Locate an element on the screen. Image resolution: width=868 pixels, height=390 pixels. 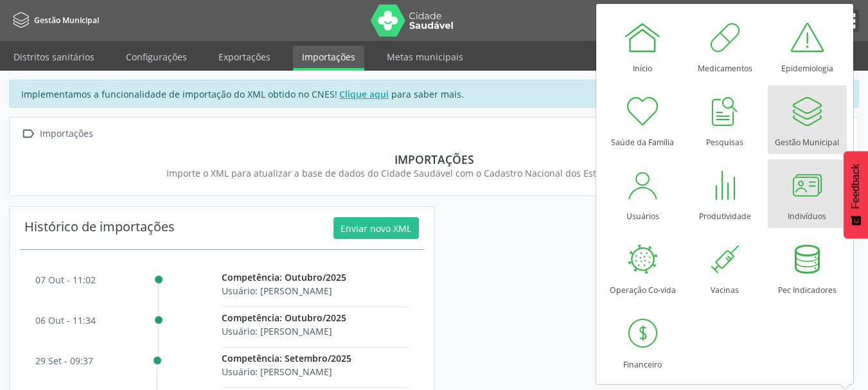
a: Configurações is located at coordinates (156, 57).